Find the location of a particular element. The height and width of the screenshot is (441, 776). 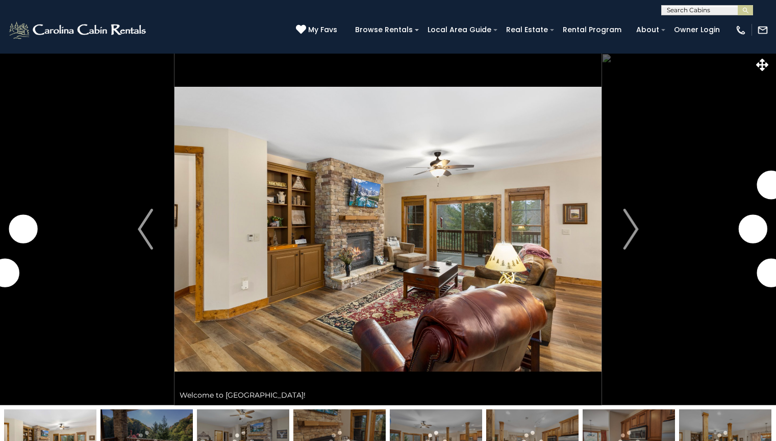

img: White-1-2.png is located at coordinates (78, 30).